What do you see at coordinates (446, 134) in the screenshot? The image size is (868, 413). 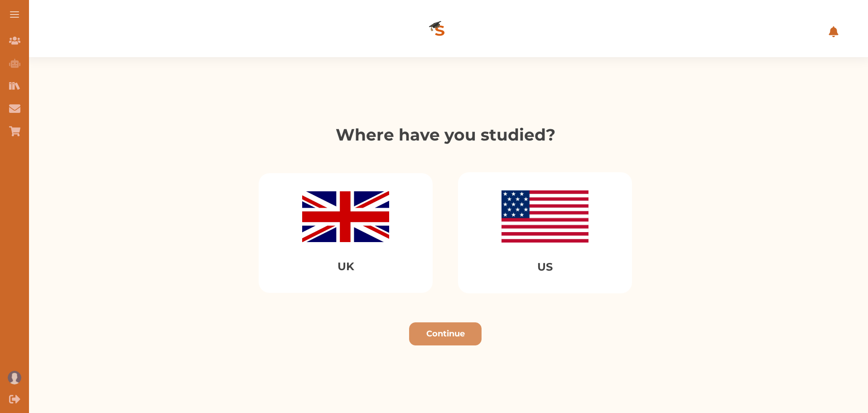 I see `p: Where have you studied?` at bounding box center [446, 134].